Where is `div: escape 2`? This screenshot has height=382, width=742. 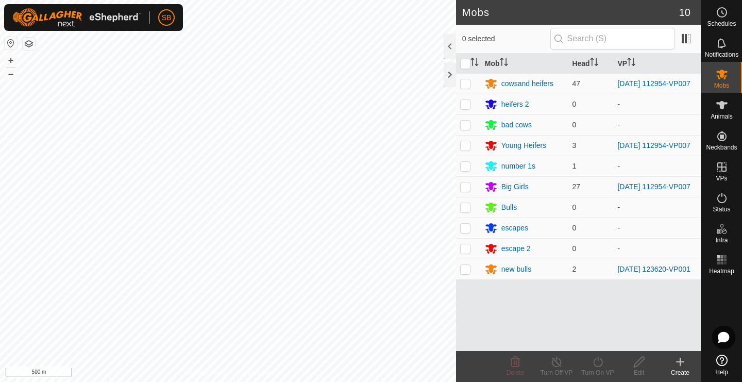
div: escape 2 is located at coordinates (516, 248).